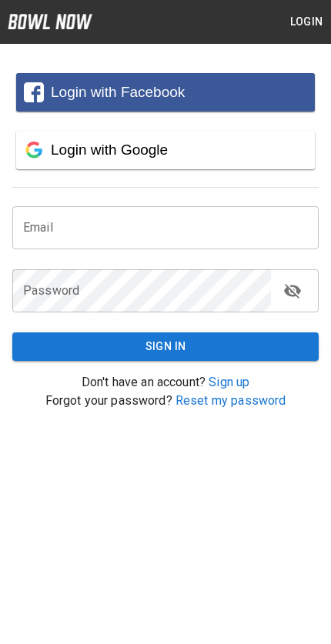 This screenshot has height=644, width=331. What do you see at coordinates (228, 382) in the screenshot?
I see `a: Sign up` at bounding box center [228, 382].